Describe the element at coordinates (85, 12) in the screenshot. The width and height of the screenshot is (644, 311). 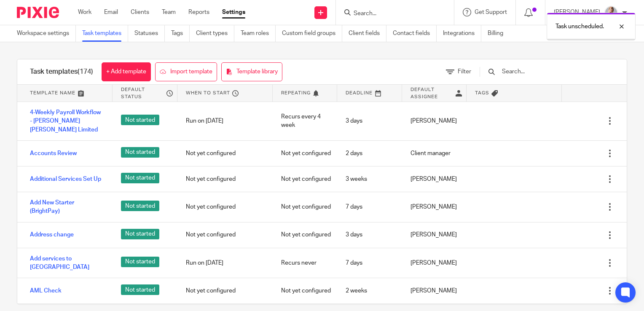
I see `a: Work` at that location.